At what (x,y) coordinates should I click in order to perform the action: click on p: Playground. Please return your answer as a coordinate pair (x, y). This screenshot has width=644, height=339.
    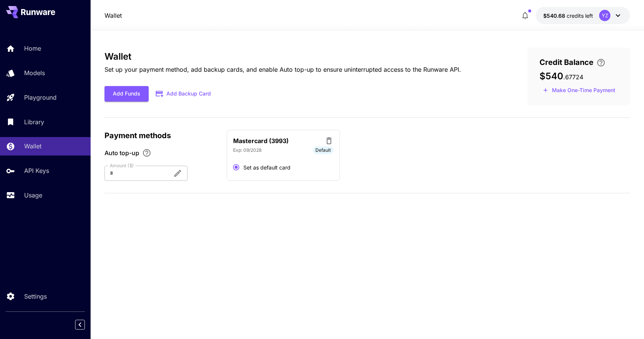
    Looking at the image, I should click on (40, 97).